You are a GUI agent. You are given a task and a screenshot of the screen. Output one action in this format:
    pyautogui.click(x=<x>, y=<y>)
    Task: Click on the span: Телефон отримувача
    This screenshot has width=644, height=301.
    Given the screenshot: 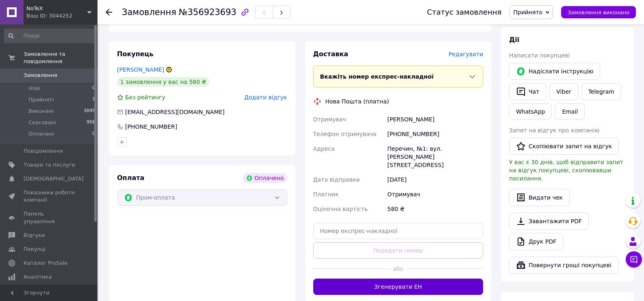 What is the action you would take?
    pyautogui.click(x=345, y=134)
    